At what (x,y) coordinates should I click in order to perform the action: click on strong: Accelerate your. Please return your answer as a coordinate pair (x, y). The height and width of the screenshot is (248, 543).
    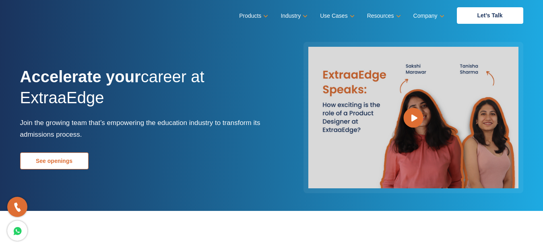
    Looking at the image, I should click on (81, 77).